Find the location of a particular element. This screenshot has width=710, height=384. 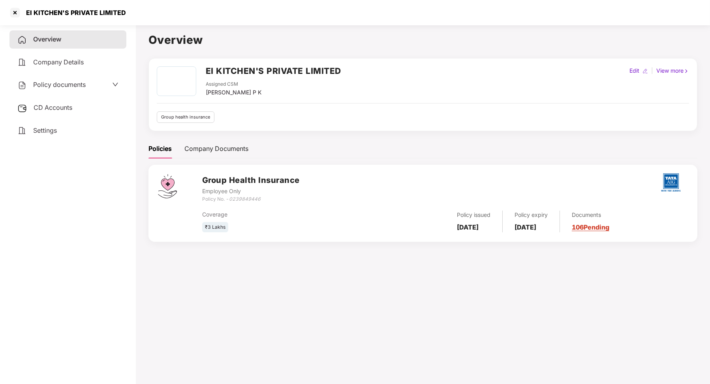

div: Policy No. - is located at coordinates (251, 199).